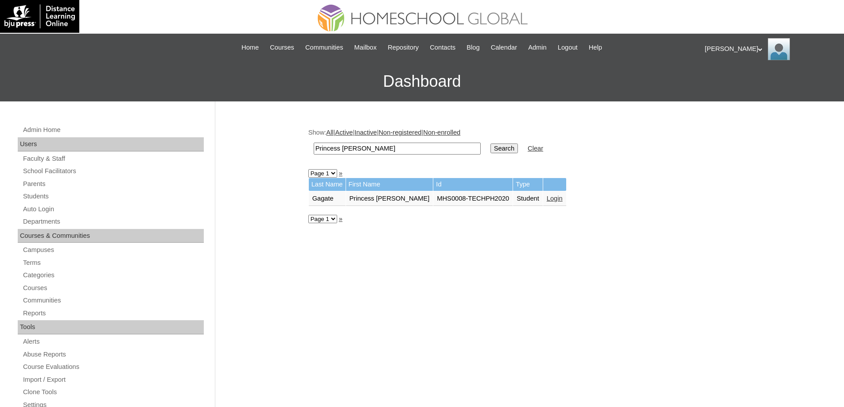 The width and height of the screenshot is (844, 407). I want to click on span: Calendar, so click(504, 47).